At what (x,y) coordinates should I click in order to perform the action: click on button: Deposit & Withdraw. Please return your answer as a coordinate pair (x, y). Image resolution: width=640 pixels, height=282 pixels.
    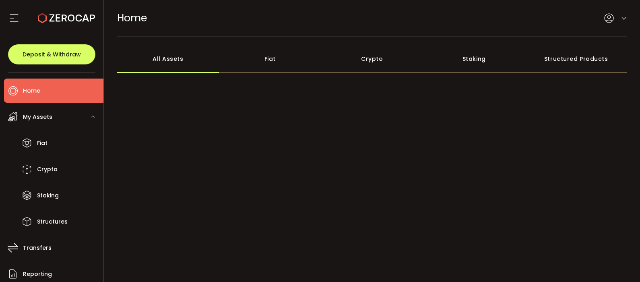
    Looking at the image, I should click on (52, 54).